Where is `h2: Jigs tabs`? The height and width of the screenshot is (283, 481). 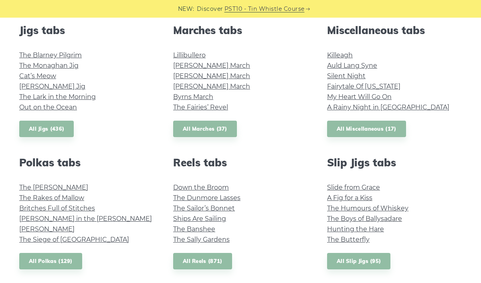 h2: Jigs tabs is located at coordinates (87, 30).